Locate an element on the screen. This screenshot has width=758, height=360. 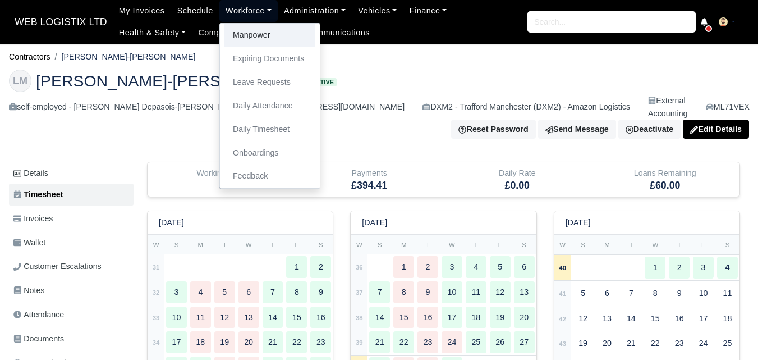
a: Reports is located at coordinates (278, 33).